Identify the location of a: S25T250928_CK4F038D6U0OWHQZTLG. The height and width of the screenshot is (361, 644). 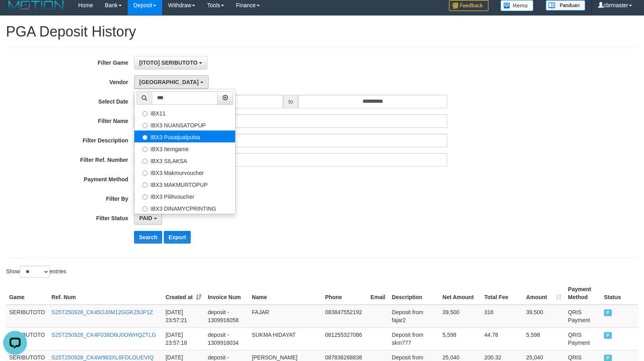
(104, 335).